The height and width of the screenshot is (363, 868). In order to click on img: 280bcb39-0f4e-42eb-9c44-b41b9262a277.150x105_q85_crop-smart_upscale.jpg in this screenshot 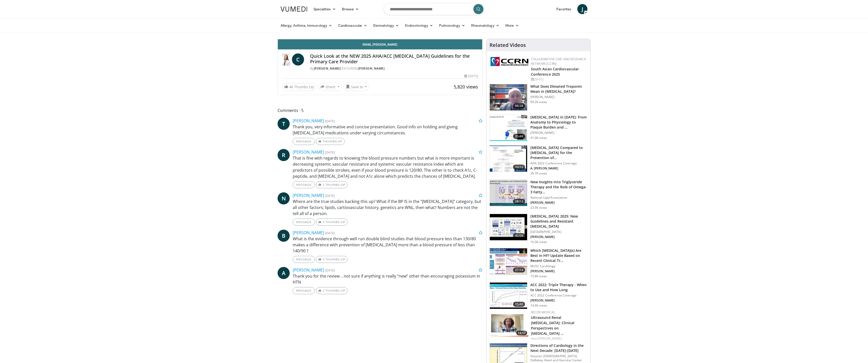, I will do `click(509, 227)`.